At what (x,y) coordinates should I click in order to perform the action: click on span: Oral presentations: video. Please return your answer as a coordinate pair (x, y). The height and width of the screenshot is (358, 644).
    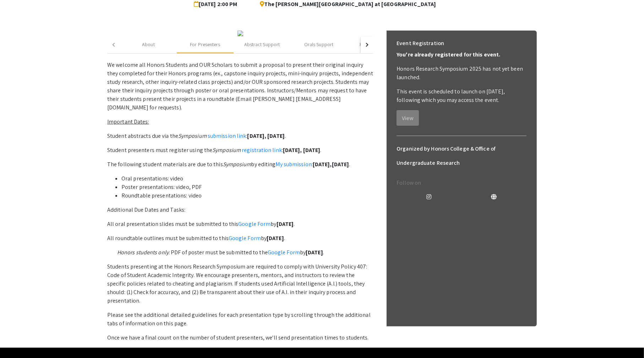
    Looking at the image, I should click on (152, 178).